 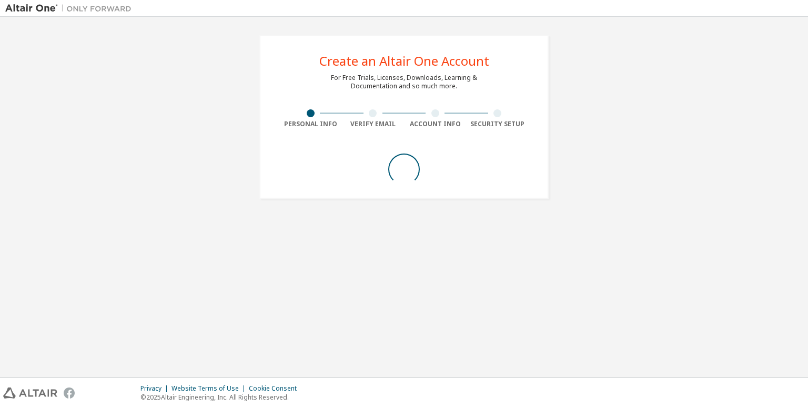 I want to click on p: © 2025 Altair Engineering, Inc. All Rights Reserved., so click(x=221, y=397).